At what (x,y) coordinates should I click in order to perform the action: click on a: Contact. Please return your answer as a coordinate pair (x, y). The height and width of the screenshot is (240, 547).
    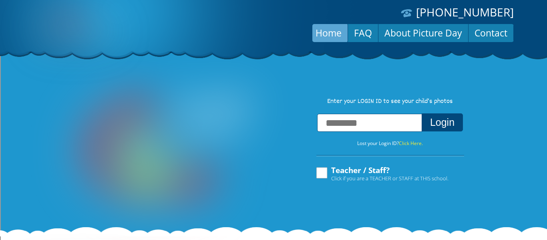
    Looking at the image, I should click on (491, 33).